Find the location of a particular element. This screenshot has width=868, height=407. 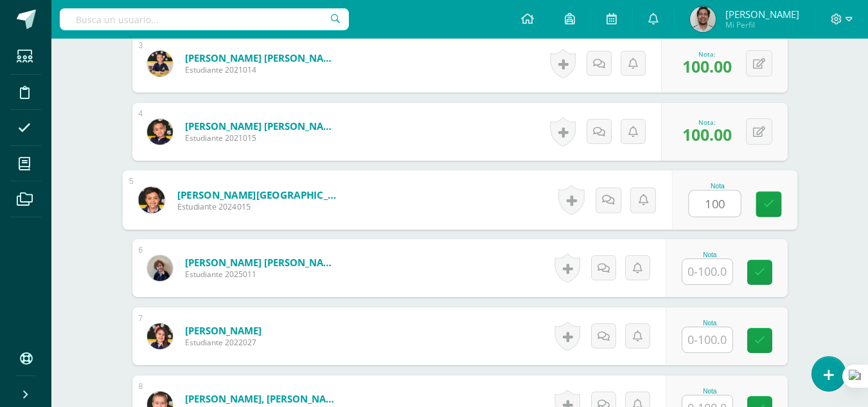

span: Estudiante 2025011 is located at coordinates (262, 274).